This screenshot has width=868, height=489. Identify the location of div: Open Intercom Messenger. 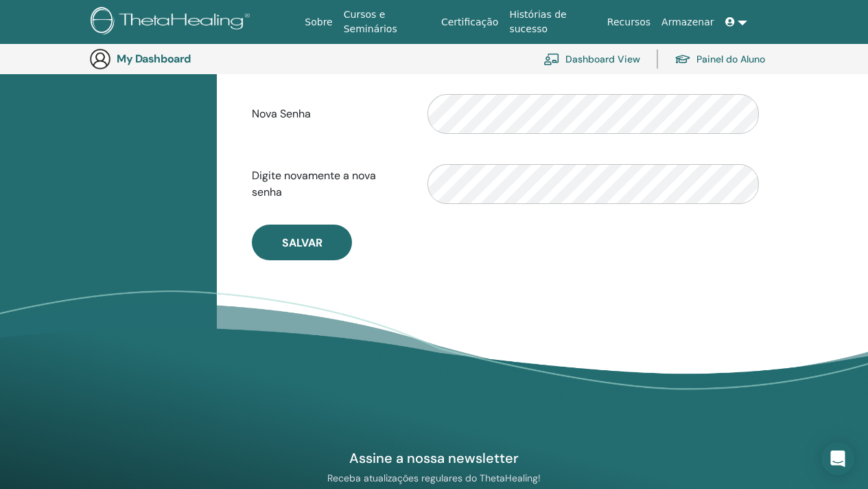
(838, 459).